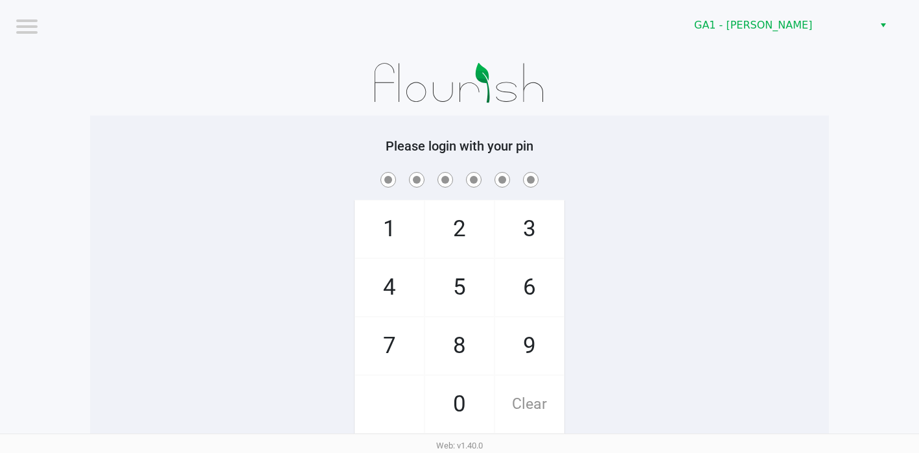 The image size is (919, 453). What do you see at coordinates (530, 287) in the screenshot?
I see `span: 6` at bounding box center [530, 287].